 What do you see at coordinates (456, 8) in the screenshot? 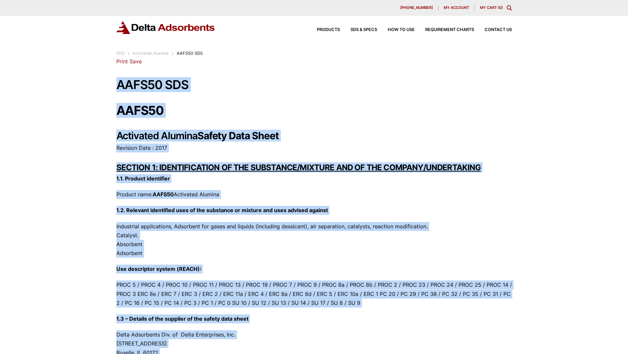
I see `span: My account` at bounding box center [456, 8].